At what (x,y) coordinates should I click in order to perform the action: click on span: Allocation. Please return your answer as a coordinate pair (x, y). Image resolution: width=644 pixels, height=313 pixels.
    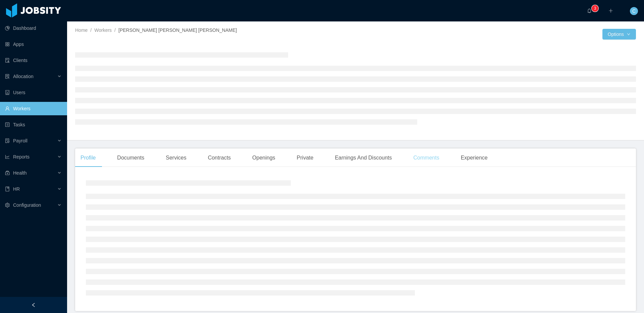
    Looking at the image, I should click on (23, 76).